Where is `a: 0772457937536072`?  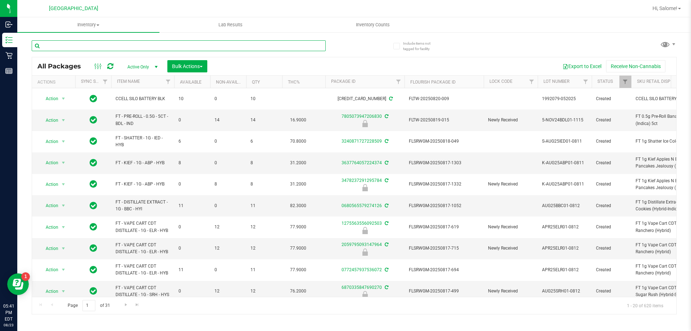
a: 0772457937536072 is located at coordinates (362, 270).